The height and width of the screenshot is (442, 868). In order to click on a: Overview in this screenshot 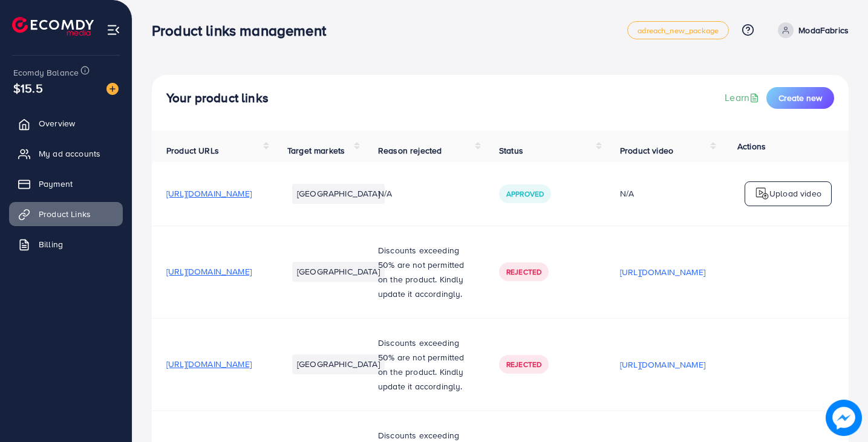, I will do `click(66, 124)`.